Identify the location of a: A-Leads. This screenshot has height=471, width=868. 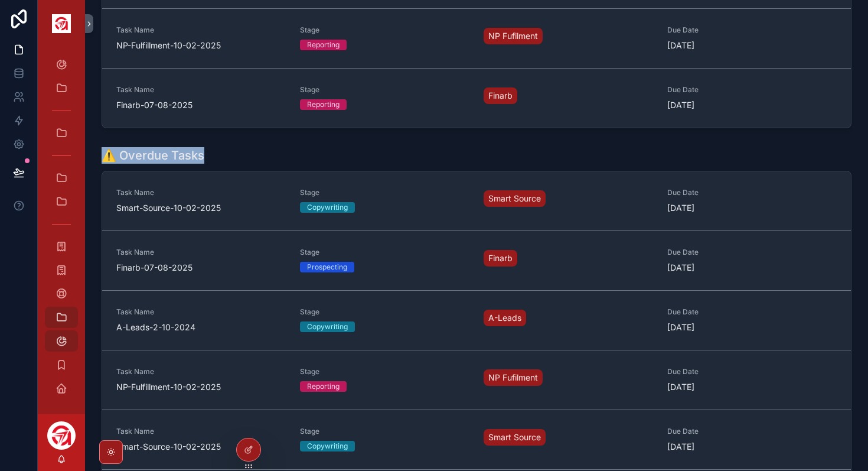
(505, 318).